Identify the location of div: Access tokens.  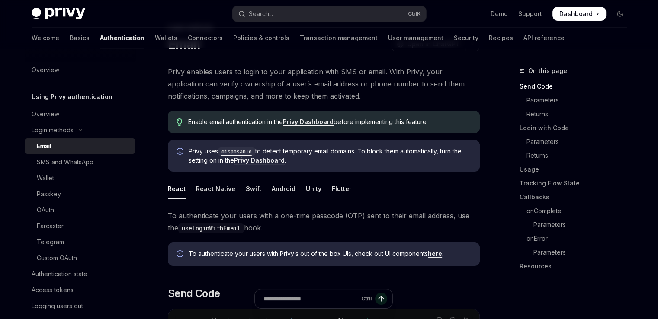
(52, 290).